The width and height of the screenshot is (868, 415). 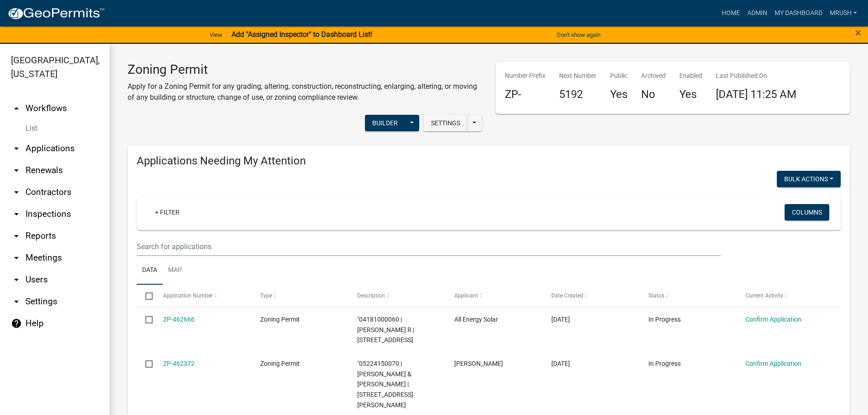 I want to click on p: Public, so click(x=619, y=76).